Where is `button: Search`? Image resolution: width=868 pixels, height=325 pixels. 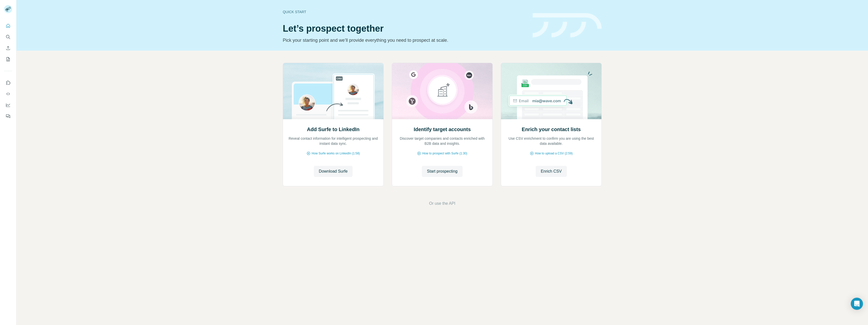 button: Search is located at coordinates (8, 37).